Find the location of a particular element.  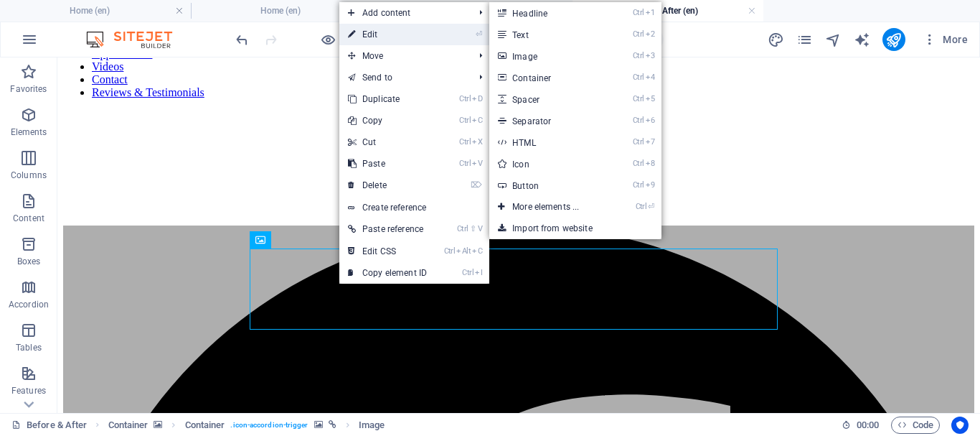

i: 9 is located at coordinates (650, 184).